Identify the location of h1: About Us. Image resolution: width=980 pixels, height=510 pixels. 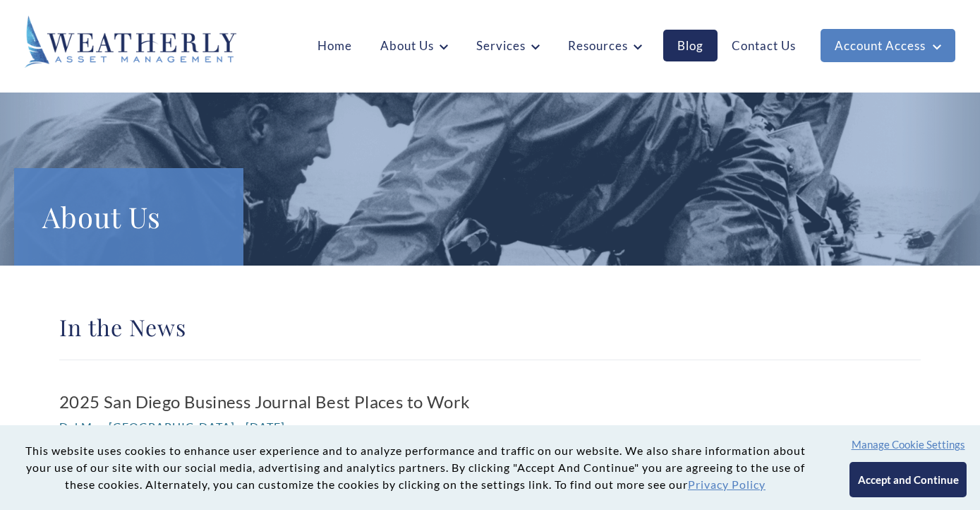
(128, 216).